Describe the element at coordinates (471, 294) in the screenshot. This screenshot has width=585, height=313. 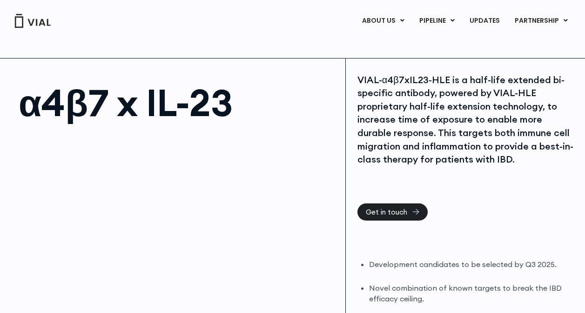
I see `li: Novel combination of known targets to break the IBD efficacy ceiling.` at that location.